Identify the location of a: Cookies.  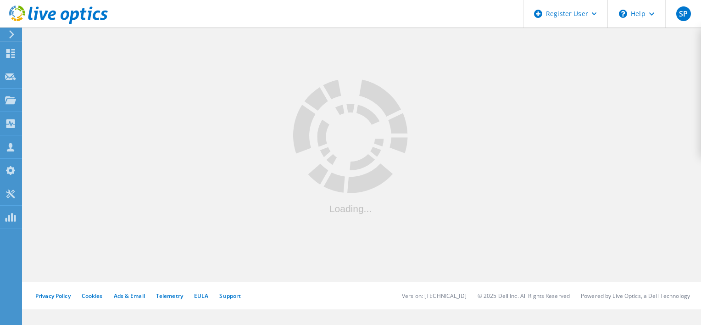
(92, 296).